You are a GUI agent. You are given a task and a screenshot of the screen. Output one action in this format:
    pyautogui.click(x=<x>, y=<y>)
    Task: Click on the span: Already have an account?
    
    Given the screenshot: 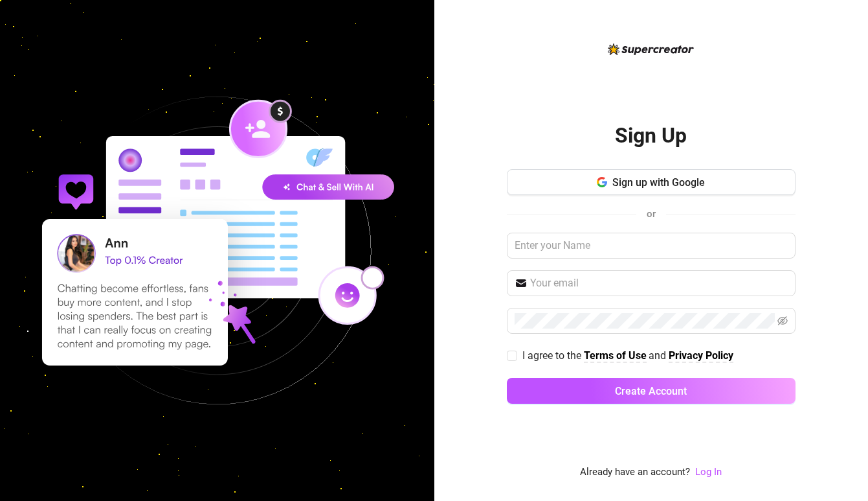 What is the action you would take?
    pyautogui.click(x=635, y=472)
    